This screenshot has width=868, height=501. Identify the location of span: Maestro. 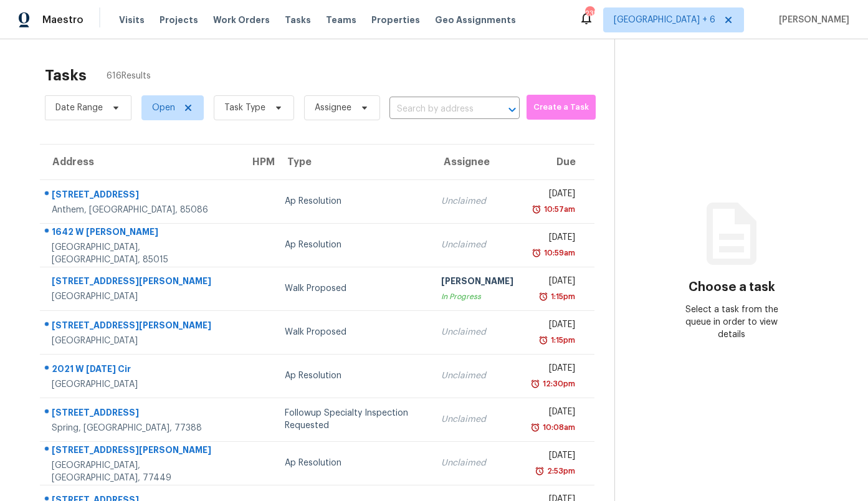
(63, 20).